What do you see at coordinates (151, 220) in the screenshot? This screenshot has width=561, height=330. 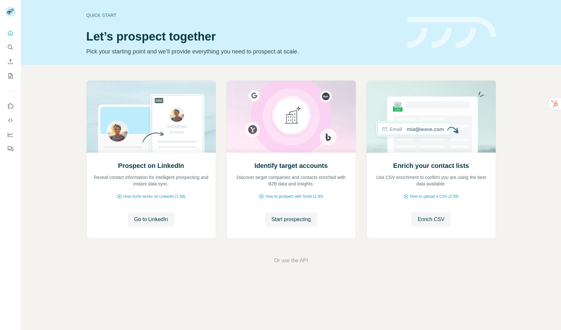 I see `button: Go to LinkedIn` at bounding box center [151, 220].